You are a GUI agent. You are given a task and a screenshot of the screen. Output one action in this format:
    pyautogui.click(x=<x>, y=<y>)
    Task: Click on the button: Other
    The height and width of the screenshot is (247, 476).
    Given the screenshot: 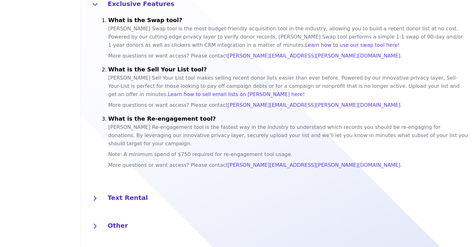 What is the action you would take?
    pyautogui.click(x=278, y=227)
    